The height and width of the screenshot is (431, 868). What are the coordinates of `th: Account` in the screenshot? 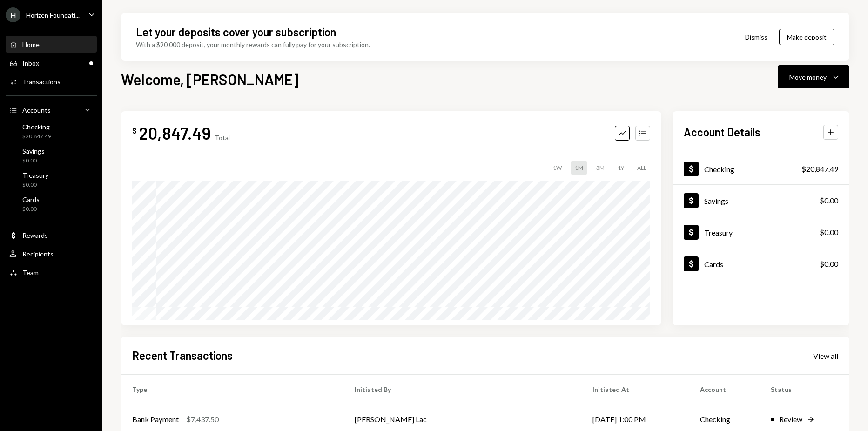 It's located at (724, 390).